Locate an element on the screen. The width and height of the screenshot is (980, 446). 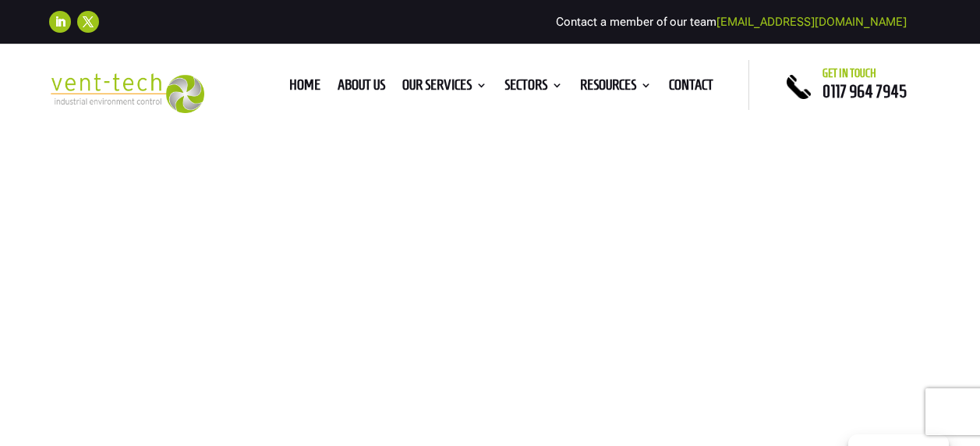
span: Contact a member of our team is located at coordinates (731, 22).